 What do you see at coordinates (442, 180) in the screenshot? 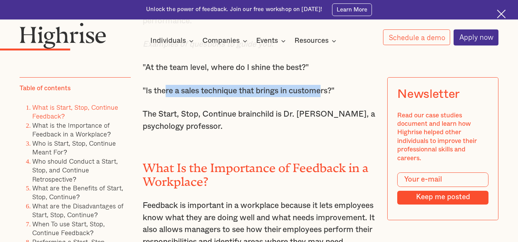
I see `input: Your e-mail` at bounding box center [442, 180].